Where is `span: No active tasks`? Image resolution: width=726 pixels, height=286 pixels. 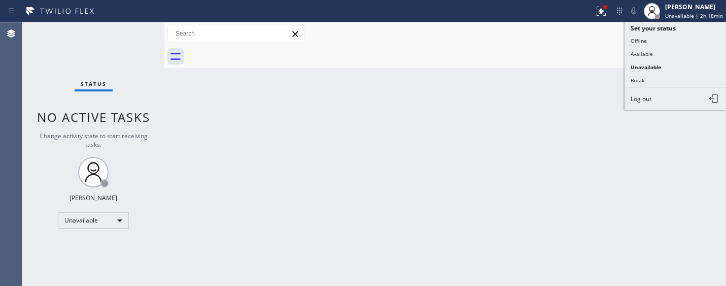 span: No active tasks is located at coordinates (93, 117).